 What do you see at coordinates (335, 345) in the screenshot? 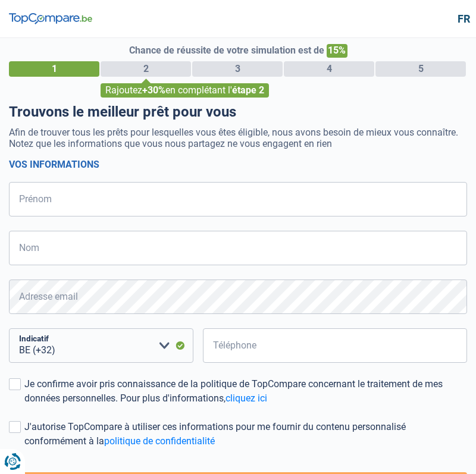
I see `input: 401020304` at bounding box center [335, 345].